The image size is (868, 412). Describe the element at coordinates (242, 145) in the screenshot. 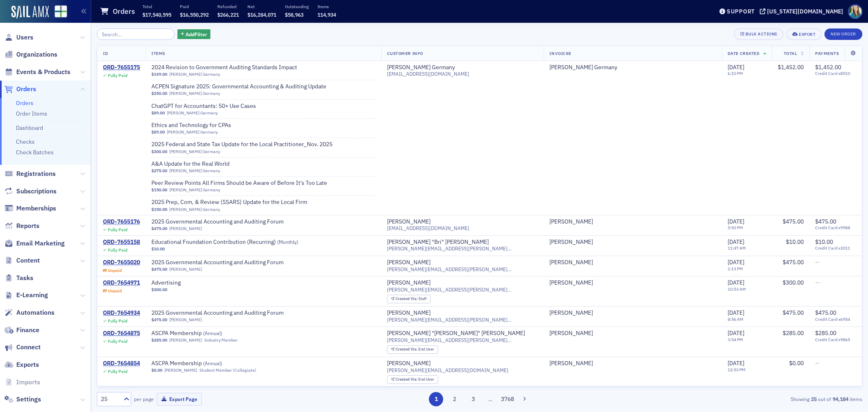

I see `span: 2025 Federal and State Tax Update for the Local Practitioner_Nov. 2025` at that location.